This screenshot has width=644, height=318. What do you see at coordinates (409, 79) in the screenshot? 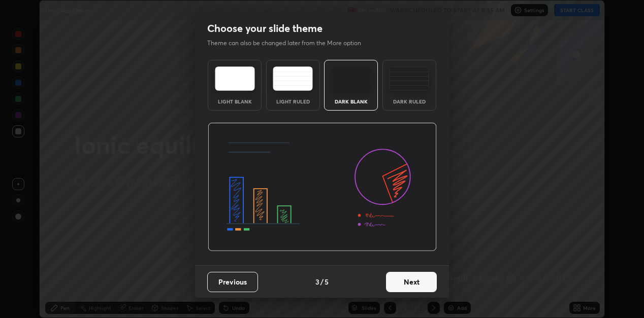
I see `img: darkRuledTheme.de295e13.svg` at bounding box center [409, 79].